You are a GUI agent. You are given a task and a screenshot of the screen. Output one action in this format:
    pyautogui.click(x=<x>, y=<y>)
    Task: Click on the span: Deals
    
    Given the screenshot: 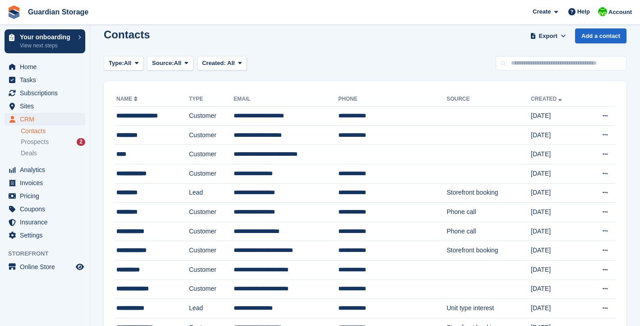 What is the action you would take?
    pyautogui.click(x=29, y=153)
    